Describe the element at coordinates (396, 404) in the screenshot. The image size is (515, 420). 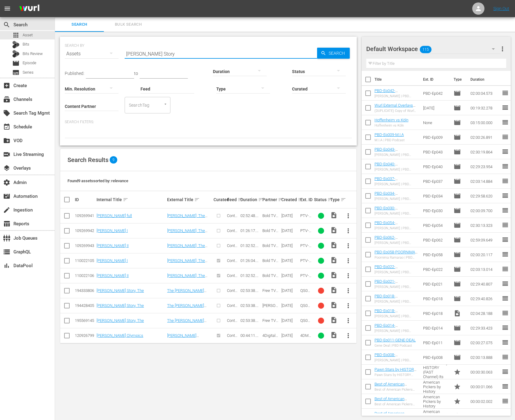
I see `div: Best of American Pickers Channel ID 2` at that location.